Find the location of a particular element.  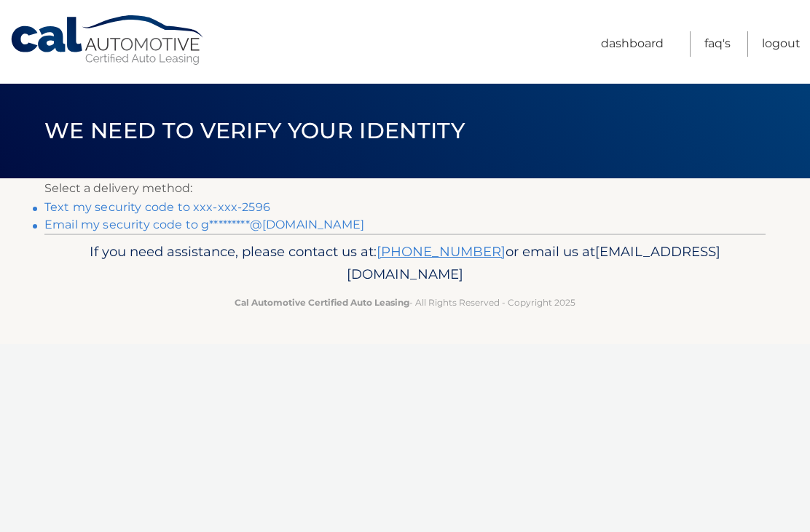

a: Cal Automotive is located at coordinates (108, 40).